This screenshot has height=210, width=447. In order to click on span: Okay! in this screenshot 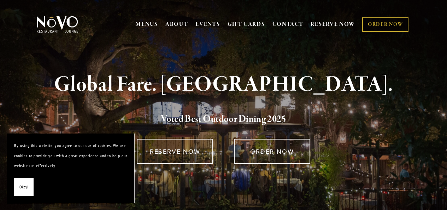, I will do `click(24, 187)`.